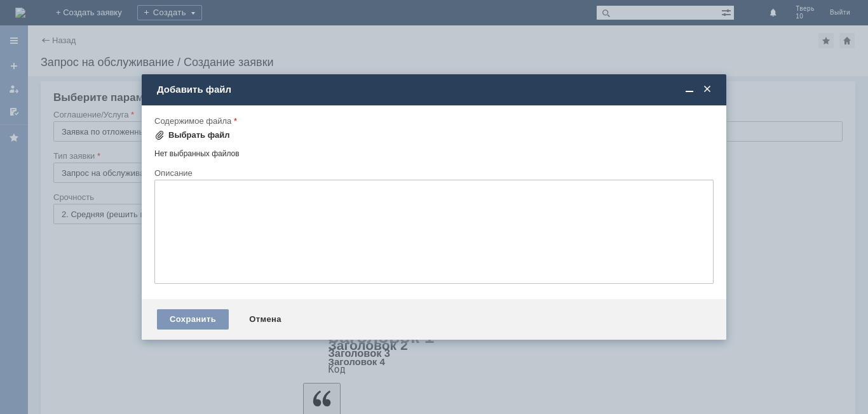 The image size is (868, 414). What do you see at coordinates (435, 89) in the screenshot?
I see `div: Добавить файл` at bounding box center [435, 89].